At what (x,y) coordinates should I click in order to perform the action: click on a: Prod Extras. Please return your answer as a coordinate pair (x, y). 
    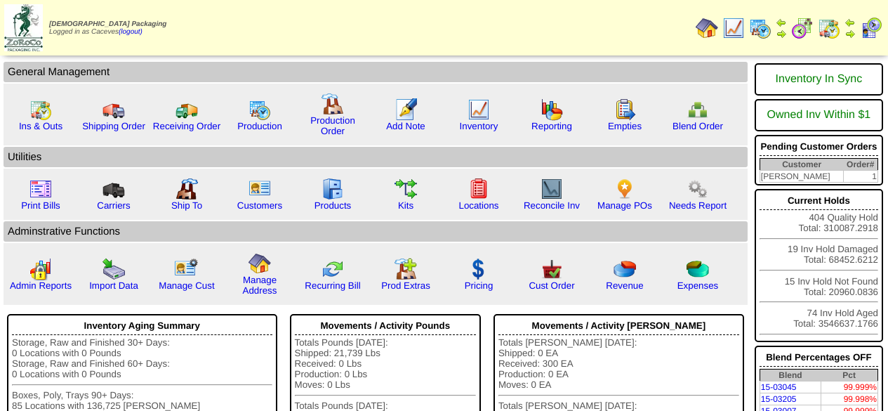
    Looking at the image, I should click on (406, 285).